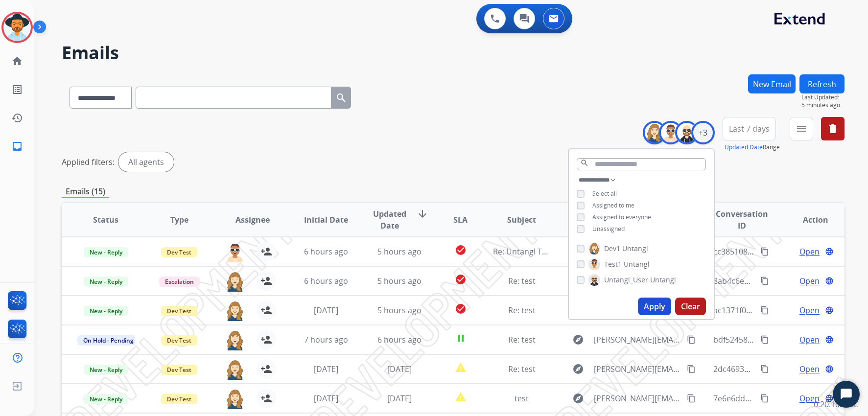 The height and width of the screenshot is (416, 868). What do you see at coordinates (453, 53) in the screenshot?
I see `h2: Emails` at bounding box center [453, 53].